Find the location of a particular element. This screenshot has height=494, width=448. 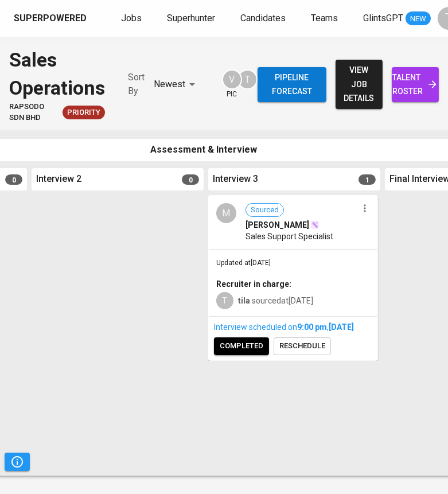

p: Sort By is located at coordinates (136, 84).